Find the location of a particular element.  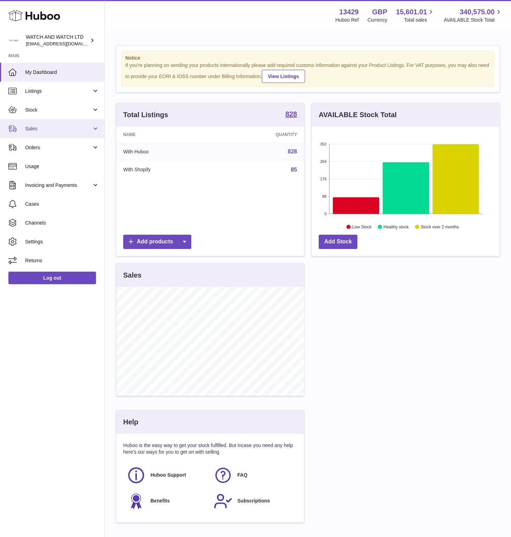

span: FAQ is located at coordinates (242, 475).